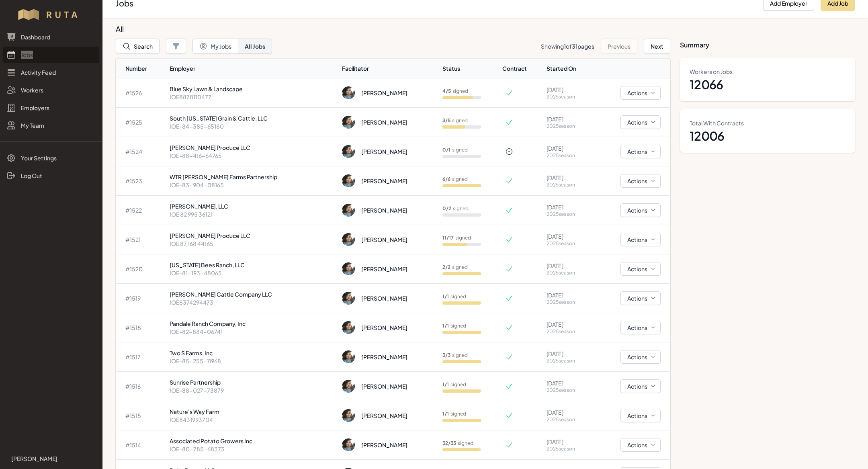 The height and width of the screenshot is (469, 868). I want to click on p: IOE-88-027-73879, so click(253, 390).